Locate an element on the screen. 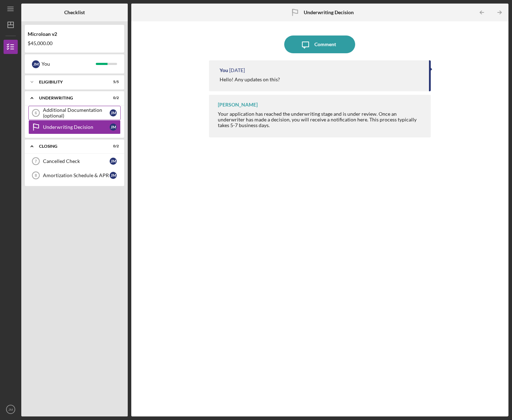 The image size is (512, 420). div: Amortization Schedule & APR is located at coordinates (76, 175).